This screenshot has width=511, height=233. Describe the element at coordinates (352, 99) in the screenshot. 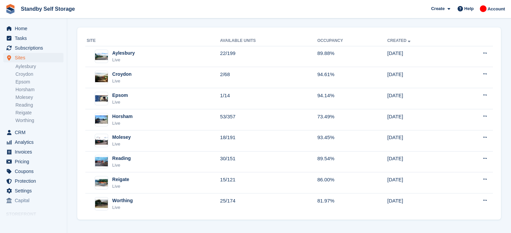

I see `td: 94.14%` at that location.